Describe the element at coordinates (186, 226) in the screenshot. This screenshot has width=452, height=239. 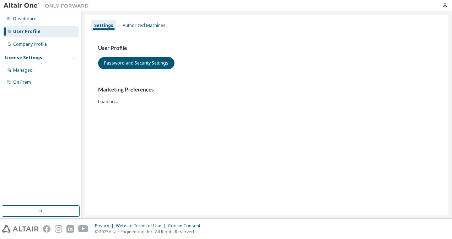
I see `div: Cookie Consent` at that location.